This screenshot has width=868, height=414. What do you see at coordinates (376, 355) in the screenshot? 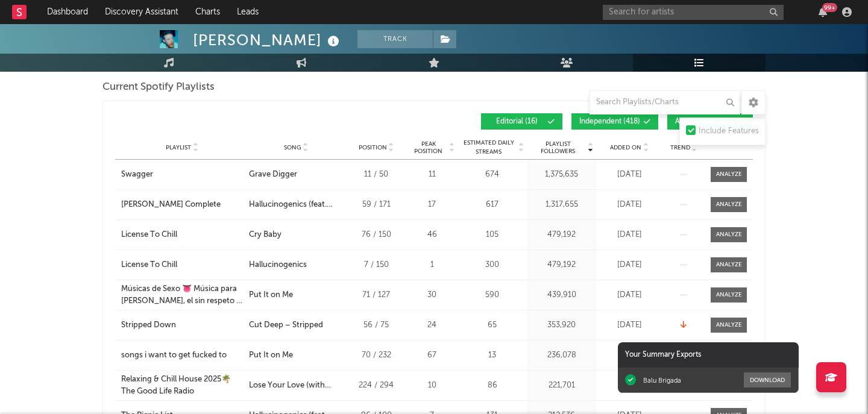
I see `div: 70 / 232` at bounding box center [376, 355].